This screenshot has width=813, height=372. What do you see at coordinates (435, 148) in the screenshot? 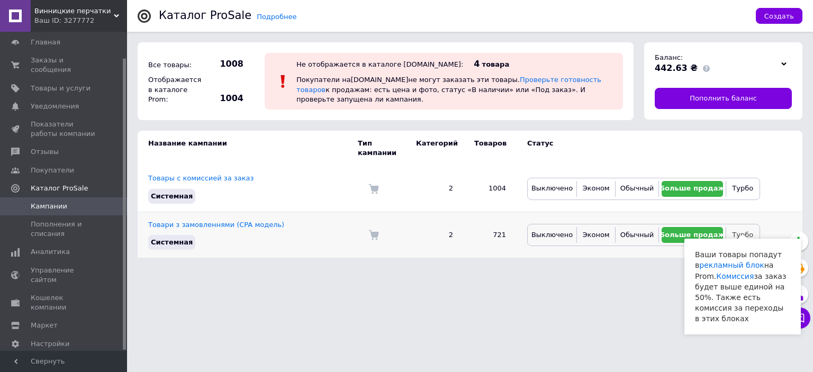
I see `td: Категорий` at bounding box center [435, 148].